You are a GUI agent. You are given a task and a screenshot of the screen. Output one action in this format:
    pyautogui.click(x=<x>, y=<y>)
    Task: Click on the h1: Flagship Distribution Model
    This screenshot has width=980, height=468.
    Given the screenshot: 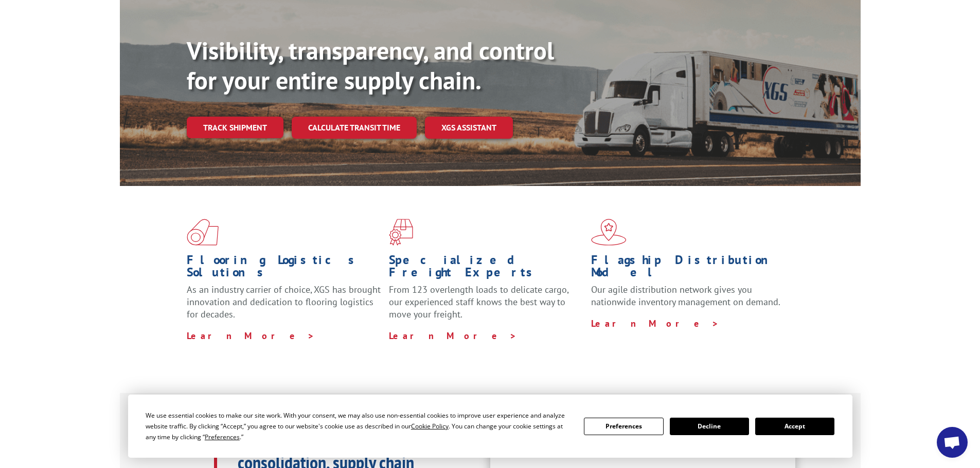 What is the action you would take?
    pyautogui.click(x=688, y=269)
    